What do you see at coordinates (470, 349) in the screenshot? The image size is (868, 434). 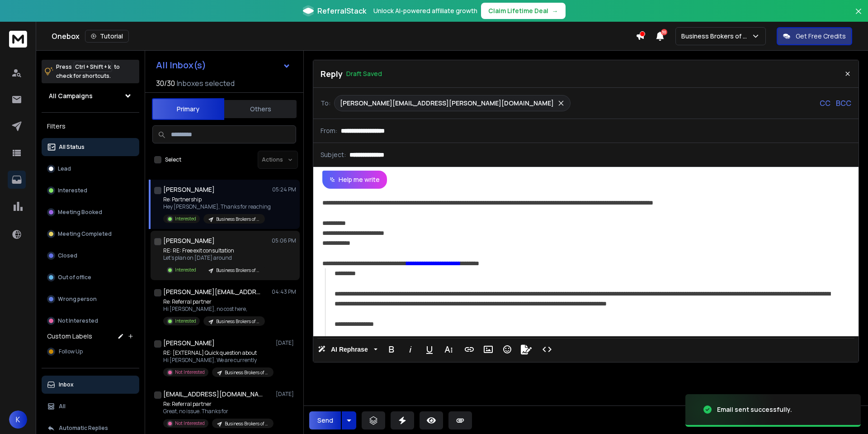 I see `button: Insert Link (Ctrl+K)` at bounding box center [470, 349].